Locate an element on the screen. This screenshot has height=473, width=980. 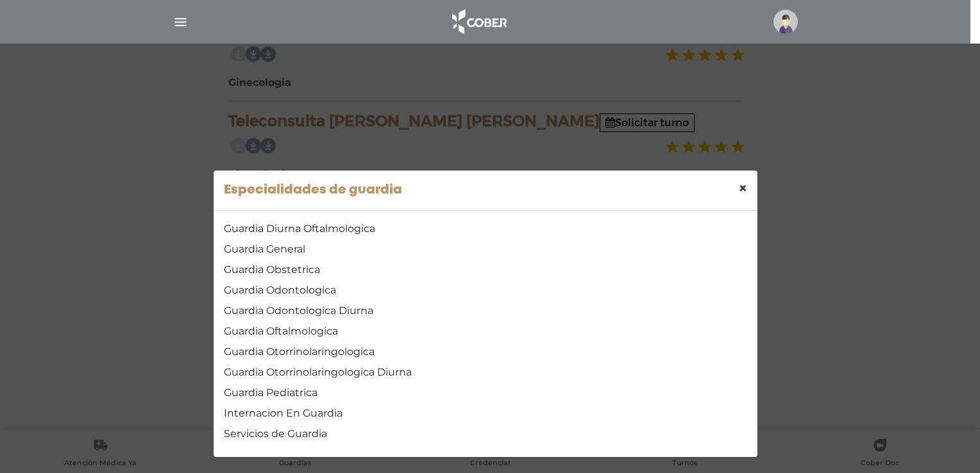
a: Guardia Otorrinolaringologica is located at coordinates (485, 352).